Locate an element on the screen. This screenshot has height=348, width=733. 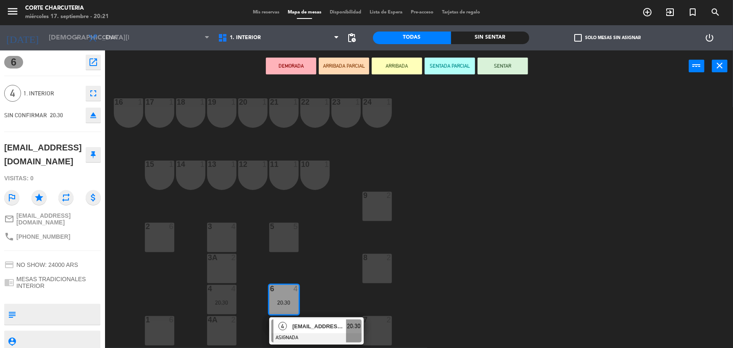
span: Mapa de mesas is located at coordinates (305, 12).